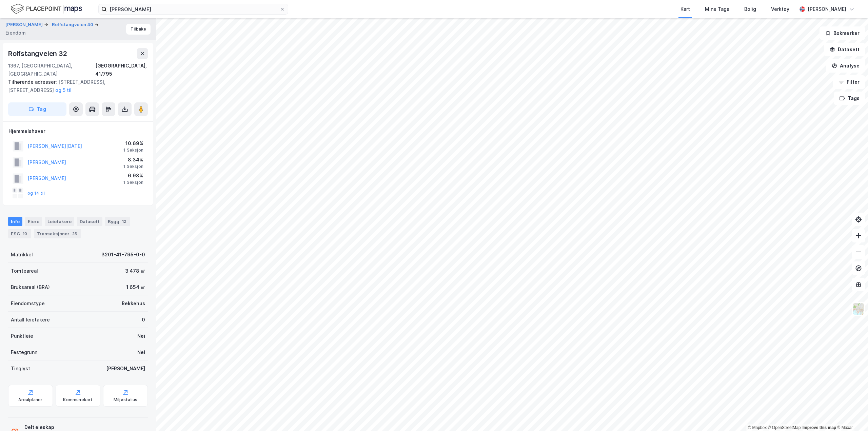 Image resolution: width=868 pixels, height=431 pixels. I want to click on div: 0, so click(143, 319).